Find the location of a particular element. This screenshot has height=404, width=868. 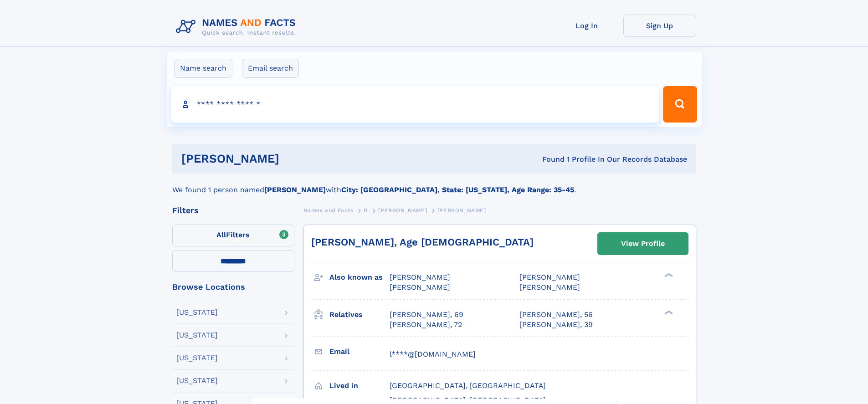

input: search input is located at coordinates (415, 104).